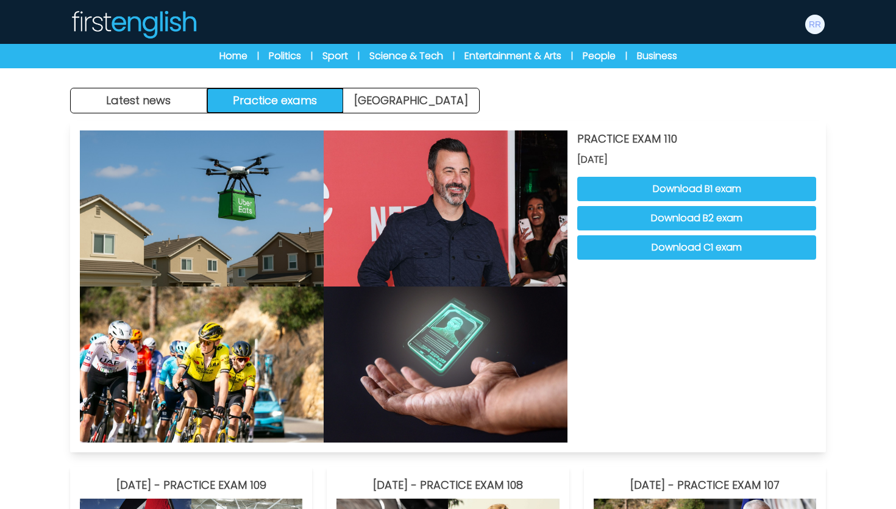 The width and height of the screenshot is (896, 509). Describe the element at coordinates (285, 56) in the screenshot. I see `a: Politics` at that location.